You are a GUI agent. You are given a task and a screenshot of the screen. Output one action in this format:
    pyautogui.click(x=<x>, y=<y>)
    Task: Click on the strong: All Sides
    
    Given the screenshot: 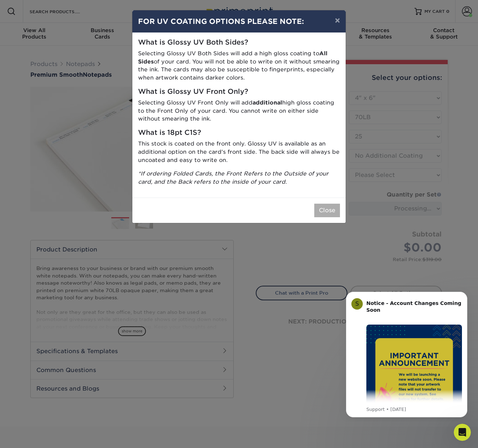 What is the action you would take?
    pyautogui.click(x=233, y=57)
    